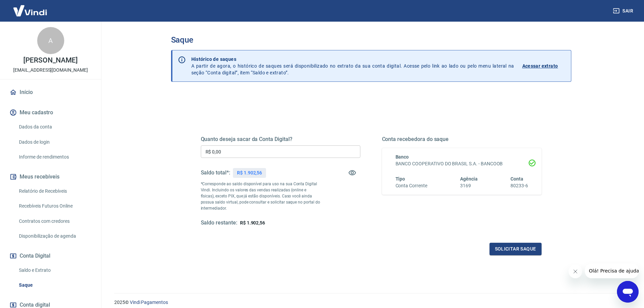 The width and height of the screenshot is (644, 308). I want to click on button: Meus recebíveis, so click(50, 177).